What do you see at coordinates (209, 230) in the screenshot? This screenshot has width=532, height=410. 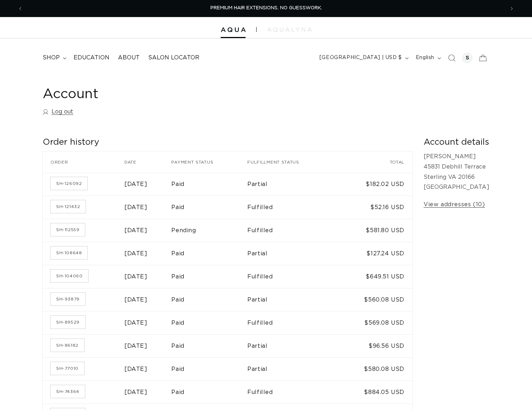 I see `td: Pending` at bounding box center [209, 230].